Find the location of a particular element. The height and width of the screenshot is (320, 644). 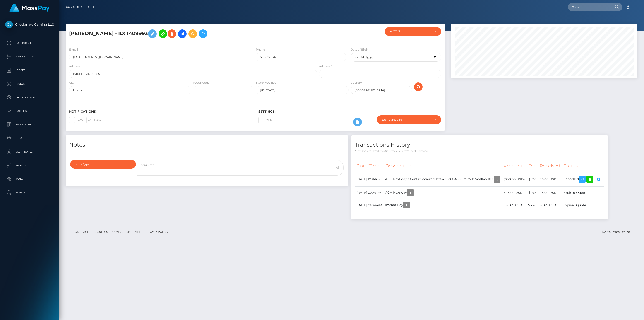

td: ($98.00 USD) is located at coordinates (514, 179).